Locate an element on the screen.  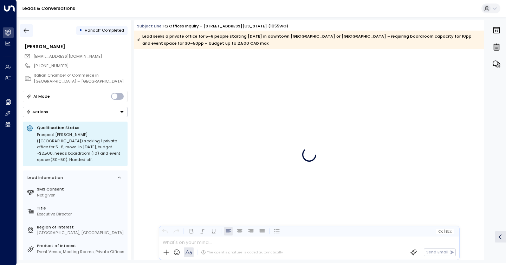
label: Title is located at coordinates (81, 208).